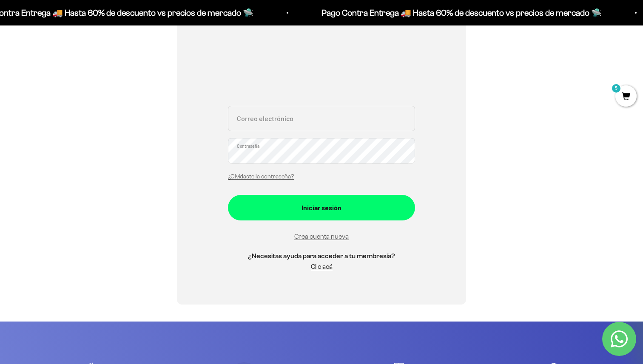 Image resolution: width=643 pixels, height=364 pixels. What do you see at coordinates (322, 266) in the screenshot?
I see `a: Clic acá` at bounding box center [322, 266].